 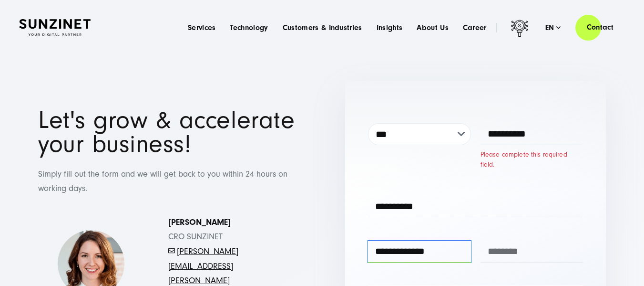 What do you see at coordinates (201, 28) in the screenshot?
I see `span: Services` at bounding box center [201, 28].